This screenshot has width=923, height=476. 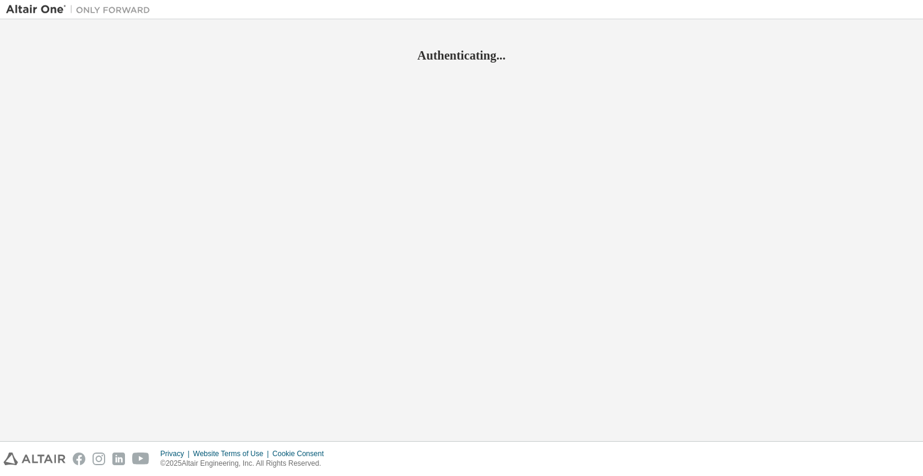 What do you see at coordinates (462, 55) in the screenshot?
I see `h2: Authenticating...` at bounding box center [462, 55].